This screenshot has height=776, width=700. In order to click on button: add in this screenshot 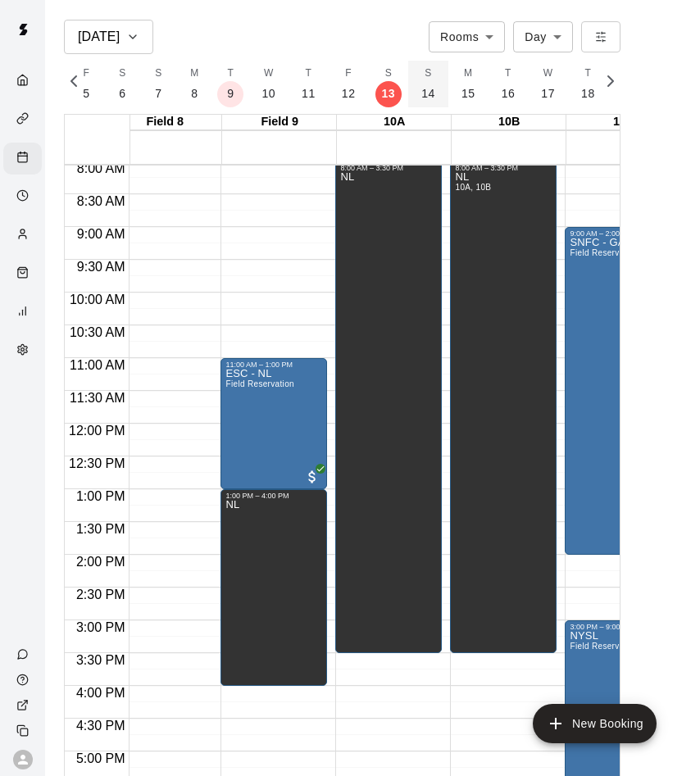, I will do `click(595, 723)`.